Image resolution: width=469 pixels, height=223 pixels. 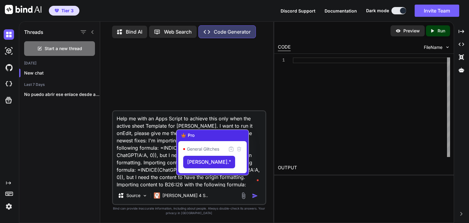 I want to click on img: chevron down, so click(x=447, y=47).